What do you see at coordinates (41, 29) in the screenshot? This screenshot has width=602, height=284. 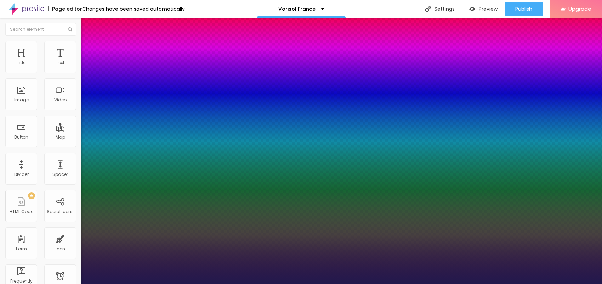 I see `input: Search element` at bounding box center [41, 29].